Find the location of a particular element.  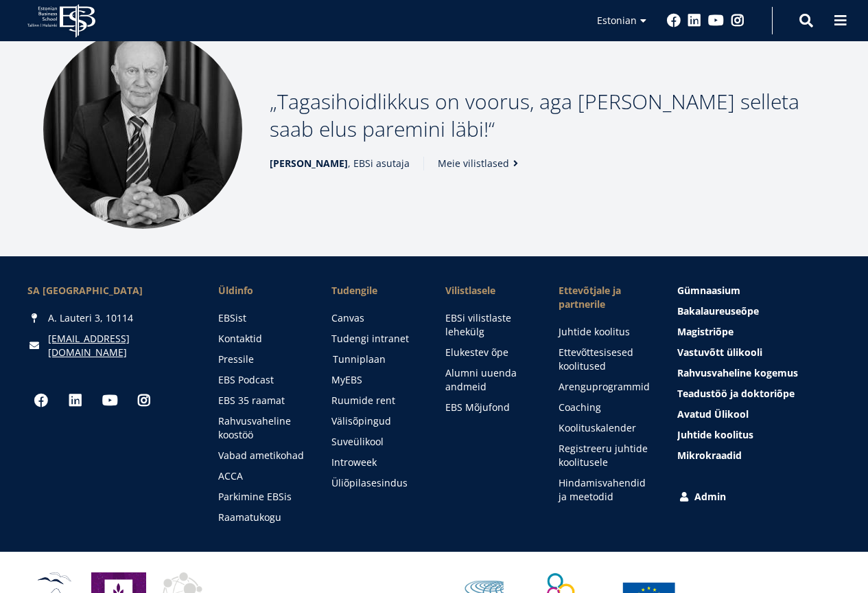

div: A. Lauteri 3, 10114 is located at coordinates (109, 318).